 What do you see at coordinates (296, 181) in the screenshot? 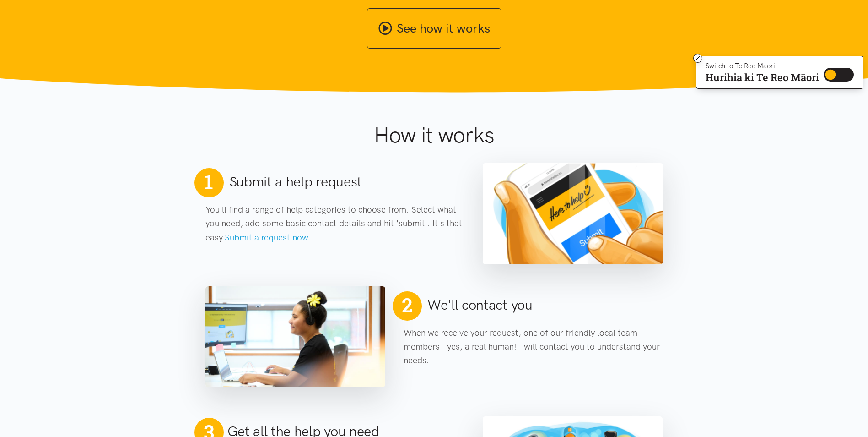
I see `h2: Submit a help request` at bounding box center [296, 181].